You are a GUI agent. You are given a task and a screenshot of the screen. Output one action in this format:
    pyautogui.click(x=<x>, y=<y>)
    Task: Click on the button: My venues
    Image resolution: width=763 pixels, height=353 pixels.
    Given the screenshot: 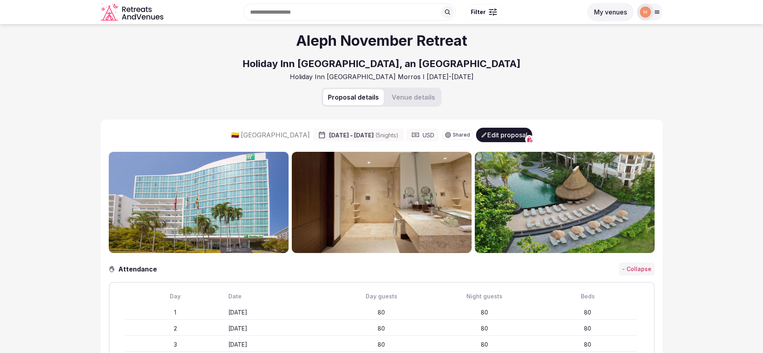 What is the action you would take?
    pyautogui.click(x=611, y=12)
    